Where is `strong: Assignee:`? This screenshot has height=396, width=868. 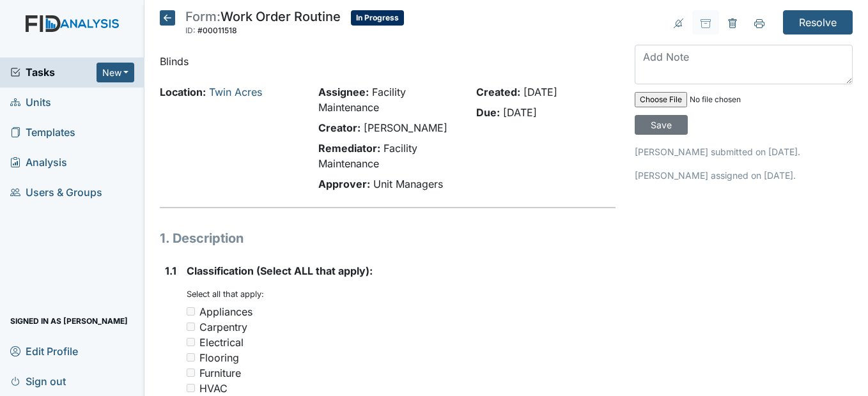 strong: Assignee: is located at coordinates (343, 92).